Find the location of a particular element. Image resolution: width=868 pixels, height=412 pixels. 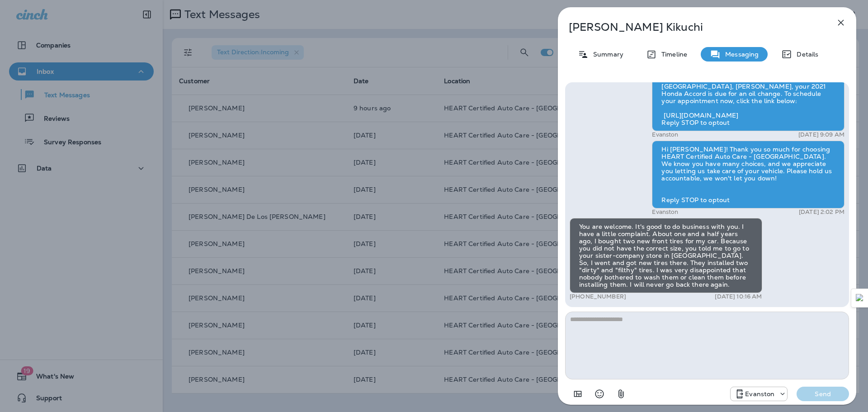

button: Add in a premade template is located at coordinates (578, 394).